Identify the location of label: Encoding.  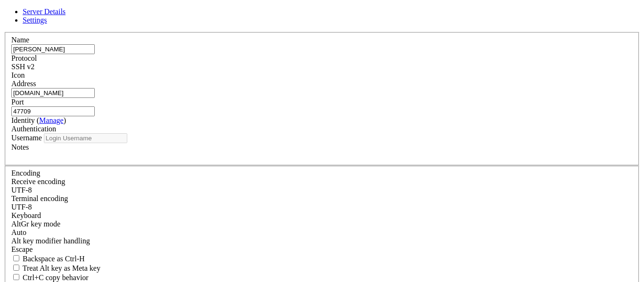
(26, 173).